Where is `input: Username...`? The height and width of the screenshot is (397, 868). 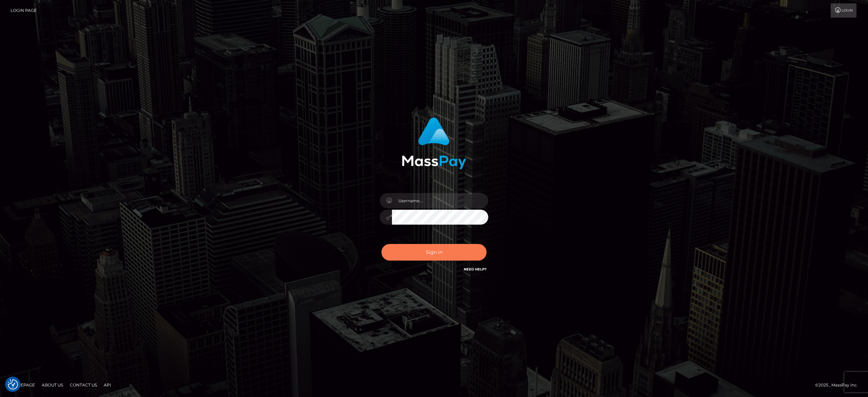 input: Username... is located at coordinates (440, 200).